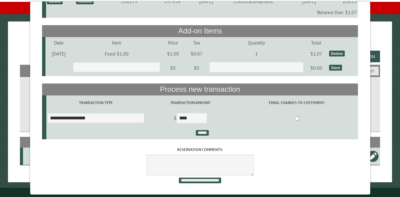 The width and height of the screenshot is (400, 197). Describe the element at coordinates (196, 43) in the screenshot. I see `td: Tax` at that location.